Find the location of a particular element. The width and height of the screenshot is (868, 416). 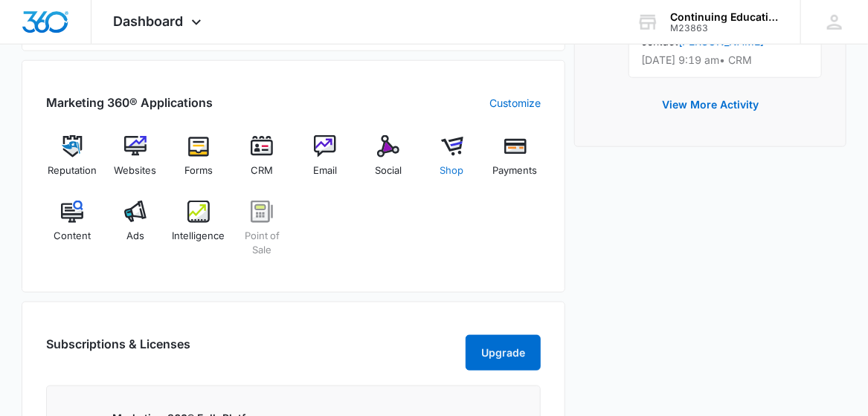

a: Intelligence is located at coordinates (198, 234).